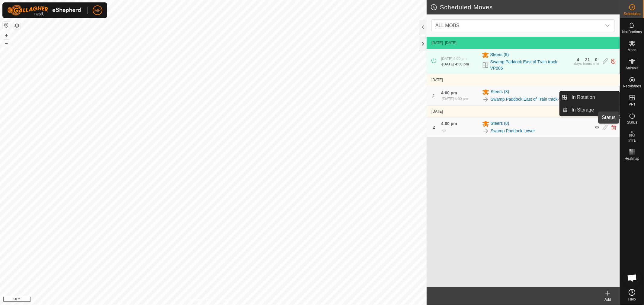 This screenshot has height=305, width=644. What do you see at coordinates (6, 25) in the screenshot?
I see `button: Reset Map` at bounding box center [6, 25].